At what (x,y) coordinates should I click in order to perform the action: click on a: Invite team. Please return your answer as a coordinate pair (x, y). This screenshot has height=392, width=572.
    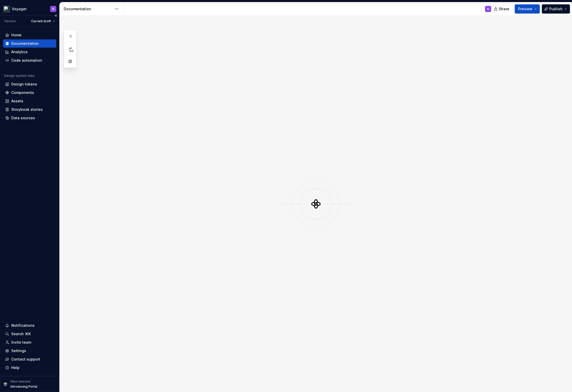
    Looking at the image, I should click on (29, 342).